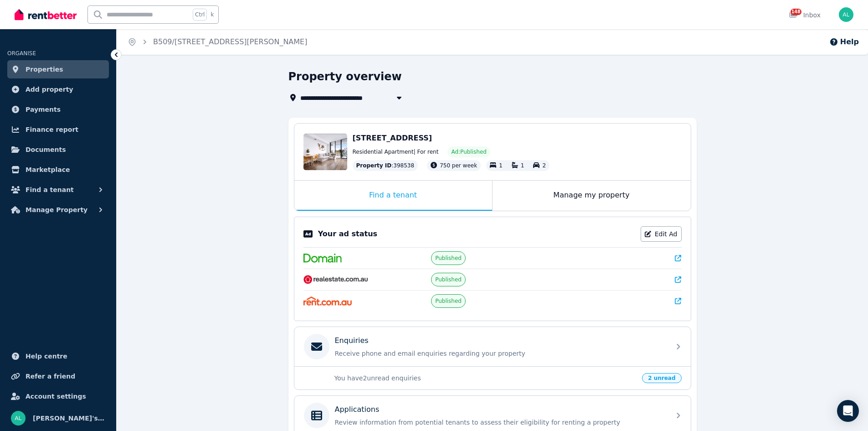  I want to click on span: 2, so click(545, 165).